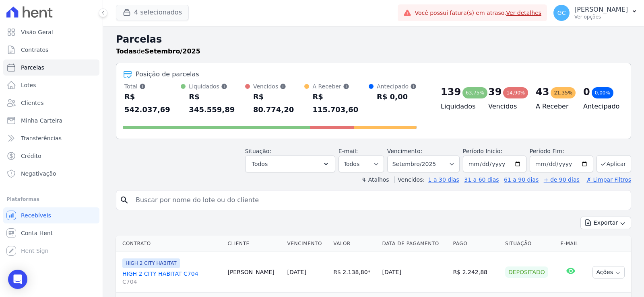 Image resolution: width=644 pixels, height=297 pixels. I want to click on label: Período Fim:, so click(562, 151).